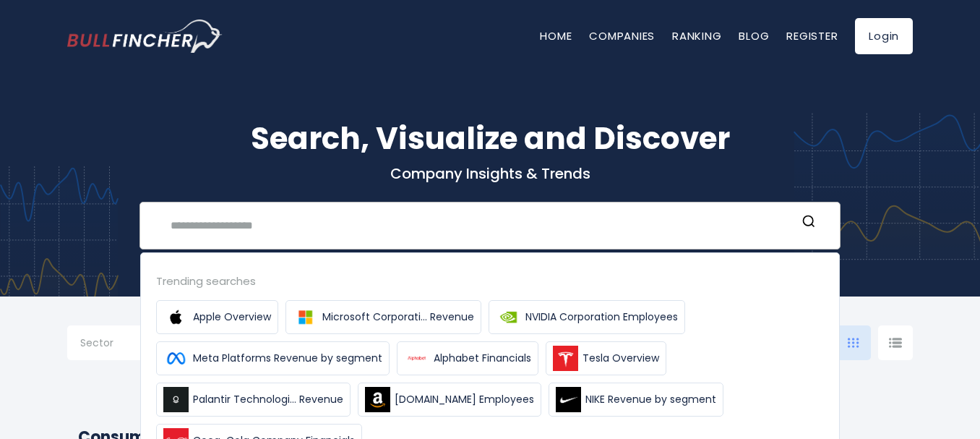  I want to click on a: Home, so click(556, 36).